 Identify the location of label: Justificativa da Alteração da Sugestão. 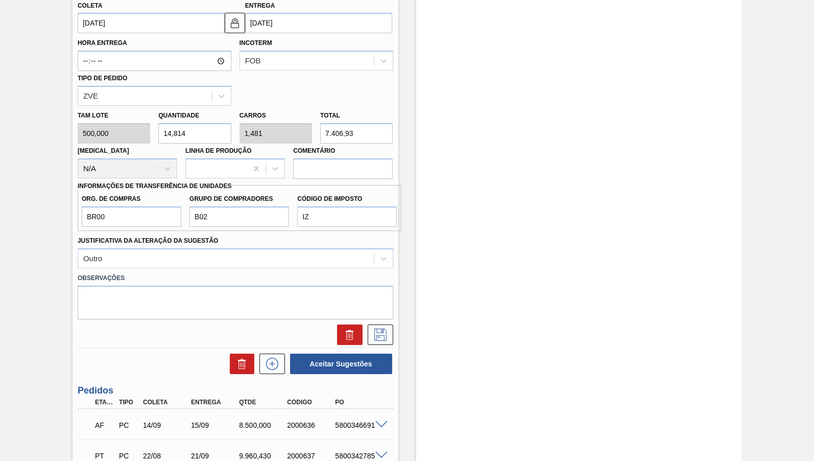
(148, 240).